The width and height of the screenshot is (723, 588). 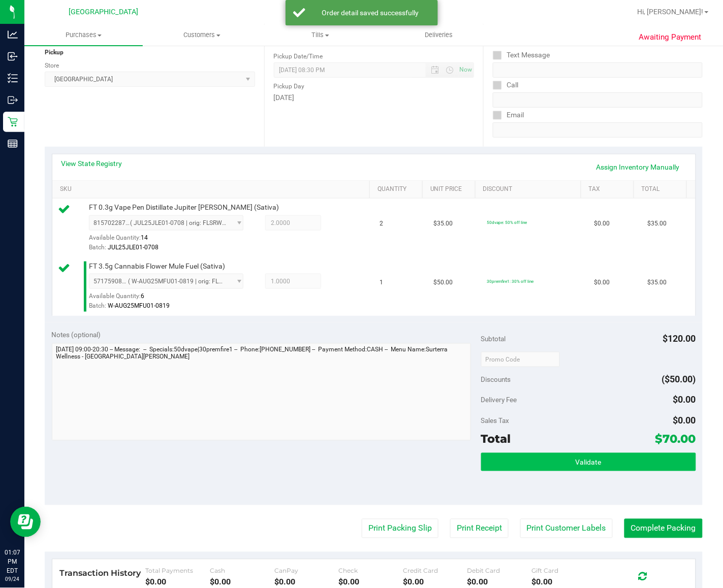 What do you see at coordinates (495, 380) in the screenshot?
I see `span: Discounts` at bounding box center [495, 380].